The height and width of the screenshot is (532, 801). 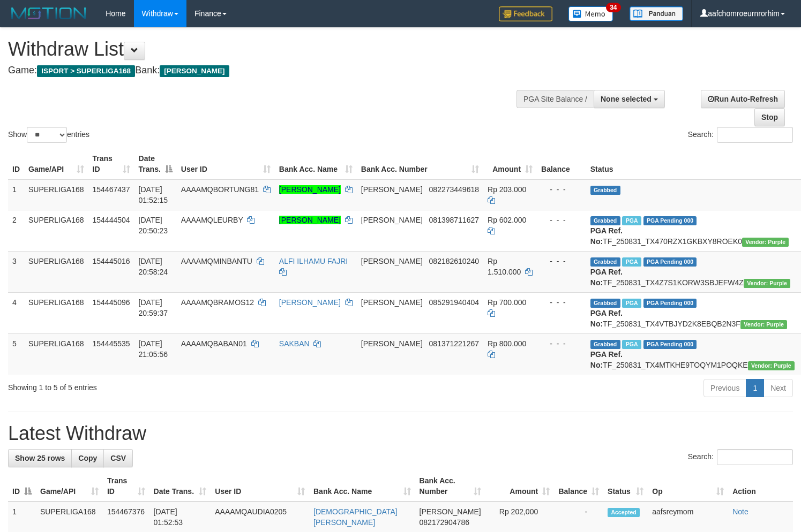 What do you see at coordinates (87, 458) in the screenshot?
I see `a: Copy` at bounding box center [87, 458].